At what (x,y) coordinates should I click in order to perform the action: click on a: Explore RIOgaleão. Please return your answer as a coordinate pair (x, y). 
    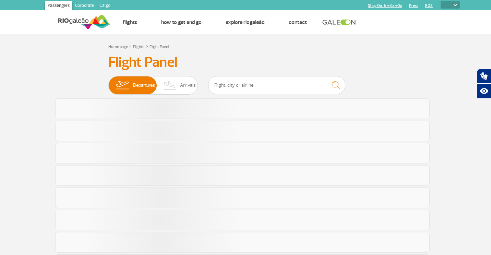
    Looking at the image, I should click on (245, 22).